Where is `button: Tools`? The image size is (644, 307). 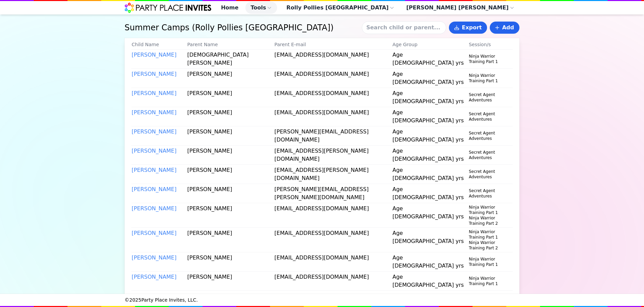 button: Tools is located at coordinates (261, 7).